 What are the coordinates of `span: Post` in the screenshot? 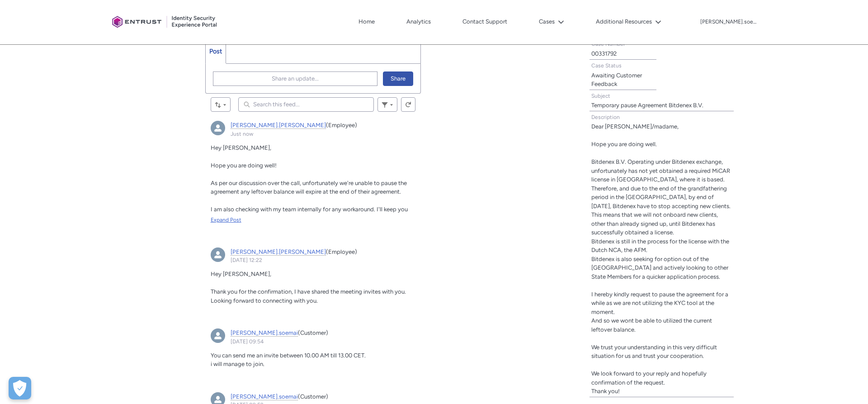 It's located at (216, 51).